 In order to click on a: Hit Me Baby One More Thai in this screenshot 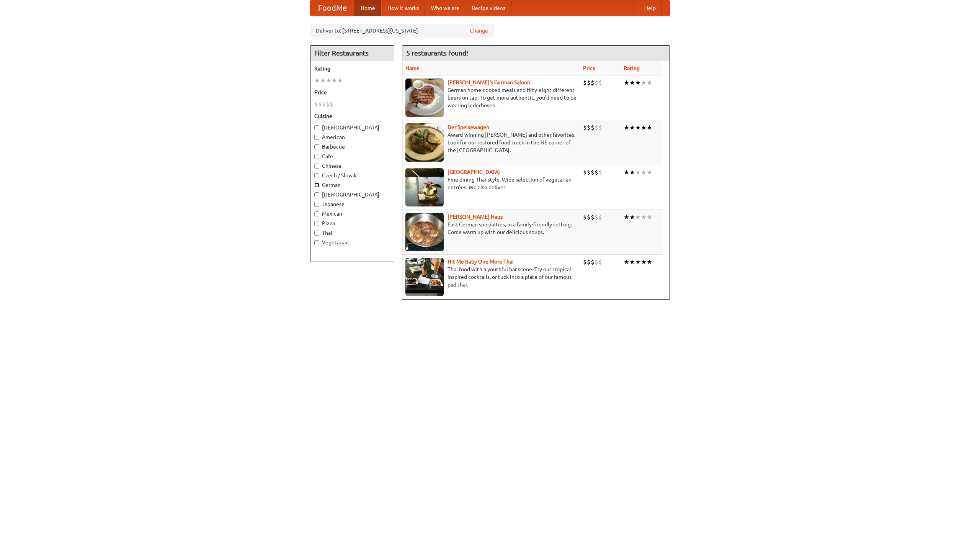, I will do `click(480, 262)`.